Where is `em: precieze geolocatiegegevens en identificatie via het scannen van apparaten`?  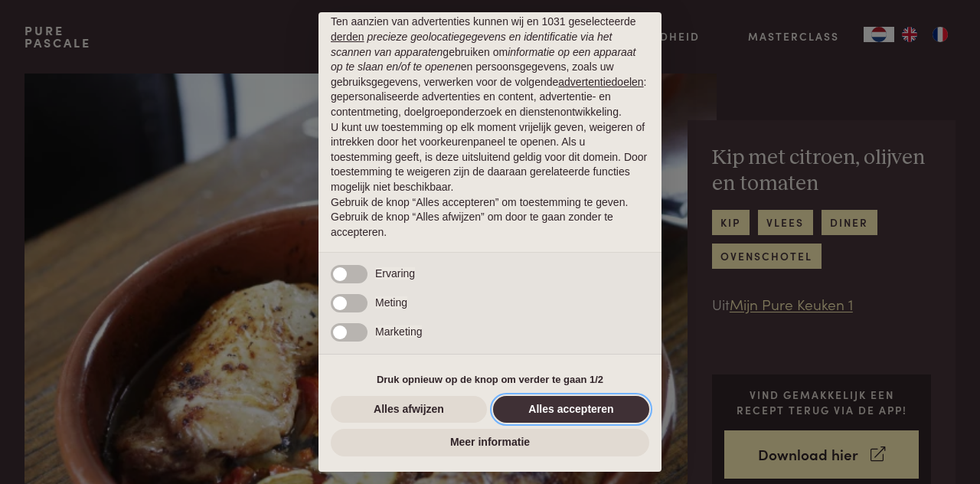 em: precieze geolocatiegegevens en identificatie via het scannen van apparaten is located at coordinates (471, 45).